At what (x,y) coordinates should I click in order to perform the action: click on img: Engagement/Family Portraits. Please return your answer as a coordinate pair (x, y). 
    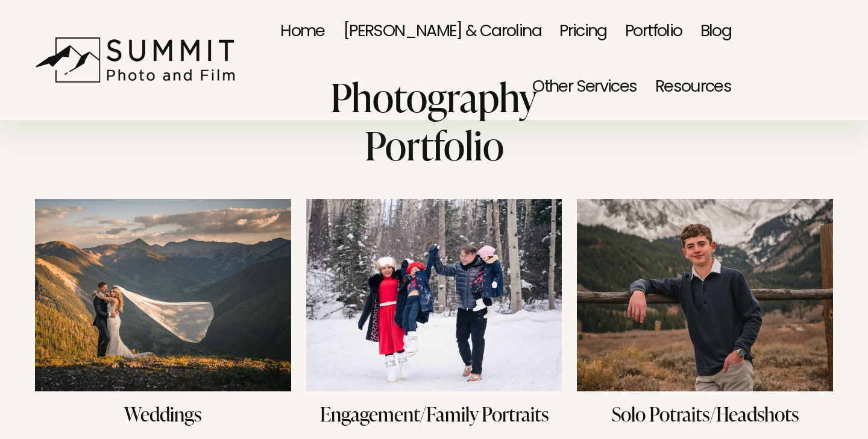
    Looking at the image, I should click on (434, 295).